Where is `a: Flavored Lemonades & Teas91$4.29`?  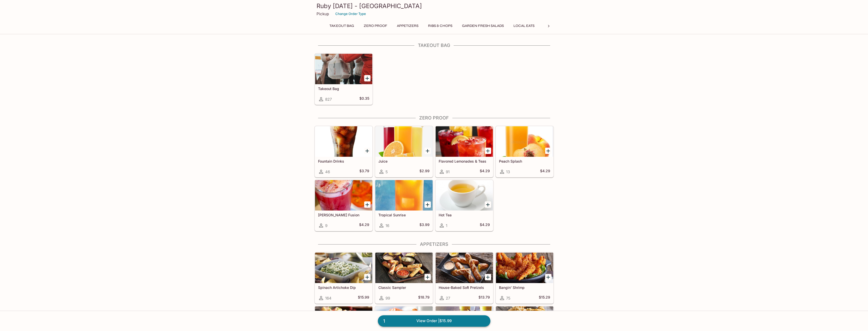 a: Flavored Lemonades & Teas91$4.29 is located at coordinates (464, 152).